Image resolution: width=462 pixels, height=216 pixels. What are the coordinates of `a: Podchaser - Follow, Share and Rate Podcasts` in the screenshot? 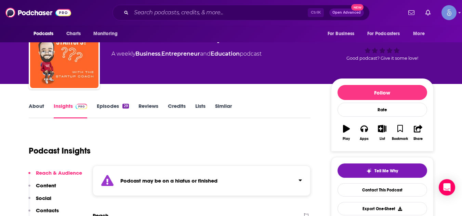 It's located at (38, 13).